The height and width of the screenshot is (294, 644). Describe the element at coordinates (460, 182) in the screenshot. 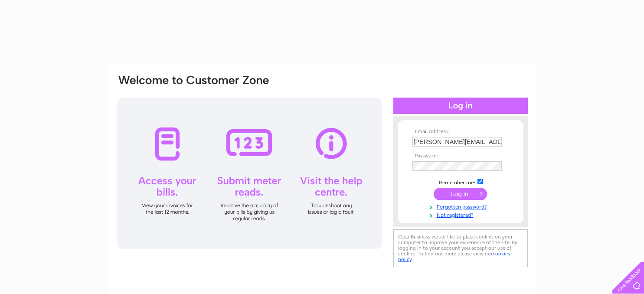

I see `td: Remember me?` at that location.